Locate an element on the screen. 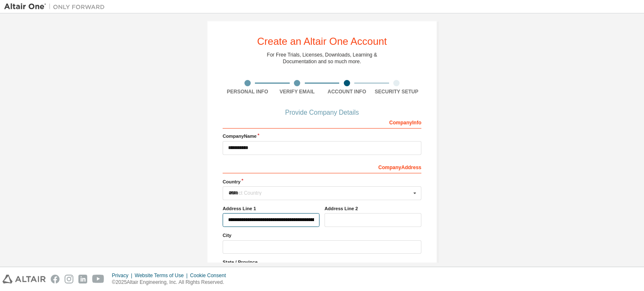 The image size is (644, 291). p: © 2025 Altair Engineering, Inc. All Rights Reserved. is located at coordinates (171, 282).